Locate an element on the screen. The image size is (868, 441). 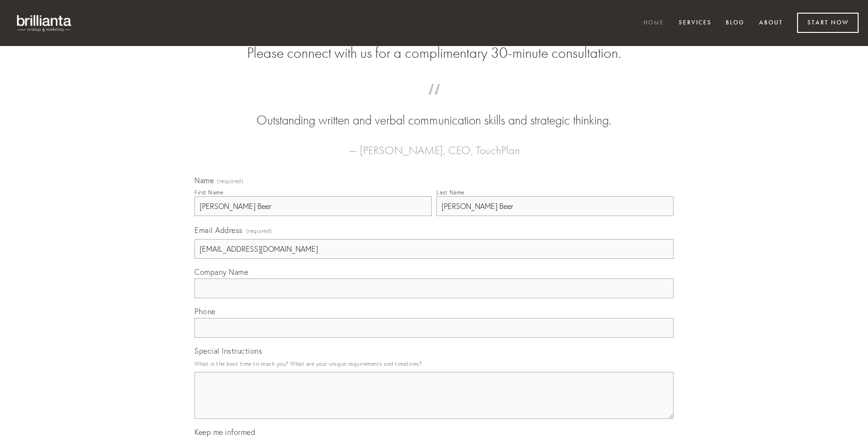
span: Phone is located at coordinates (205, 311).